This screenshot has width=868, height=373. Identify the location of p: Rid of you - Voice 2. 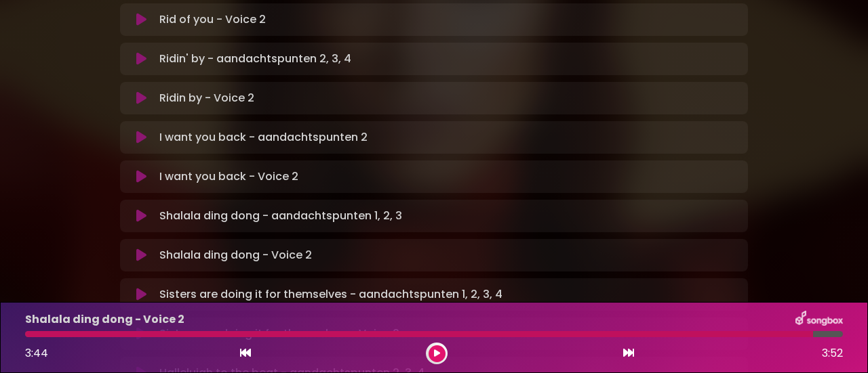
(212, 19).